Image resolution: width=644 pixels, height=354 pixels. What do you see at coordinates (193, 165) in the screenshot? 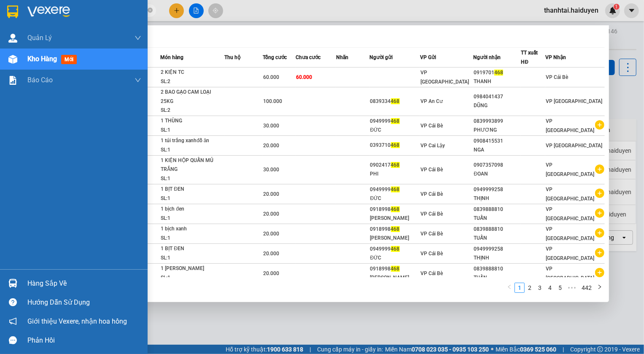
I see `div: 1 KIỆN HỘP QUẤN MỦ TRẮNG` at bounding box center [193, 165].